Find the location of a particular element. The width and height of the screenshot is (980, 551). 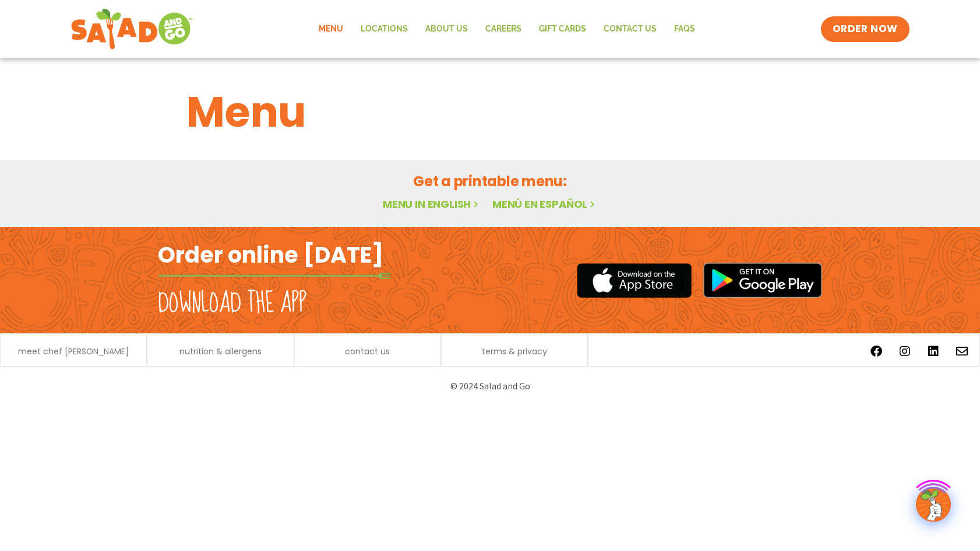

a: Contact Us is located at coordinates (630, 30).